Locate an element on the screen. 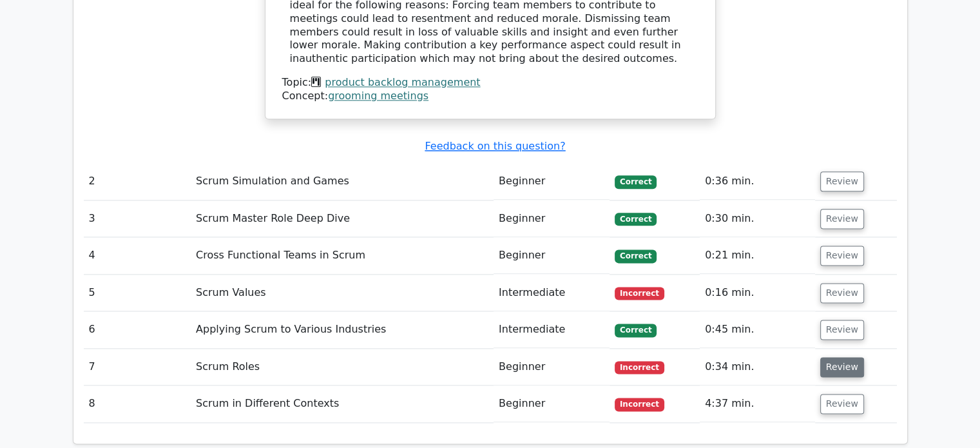 The height and width of the screenshot is (448, 980). td: 2 is located at coordinates (137, 181).